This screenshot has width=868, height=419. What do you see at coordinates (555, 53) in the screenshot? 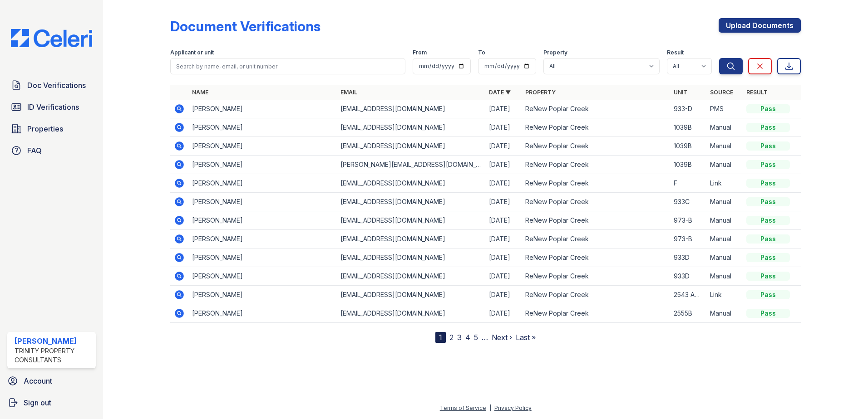
I see `label: Property` at bounding box center [555, 53].